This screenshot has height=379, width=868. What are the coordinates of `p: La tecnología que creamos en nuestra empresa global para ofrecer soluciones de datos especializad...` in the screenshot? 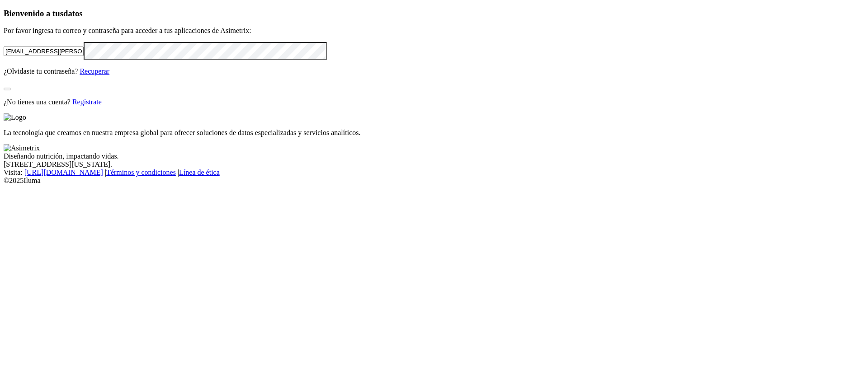 It's located at (434, 133).